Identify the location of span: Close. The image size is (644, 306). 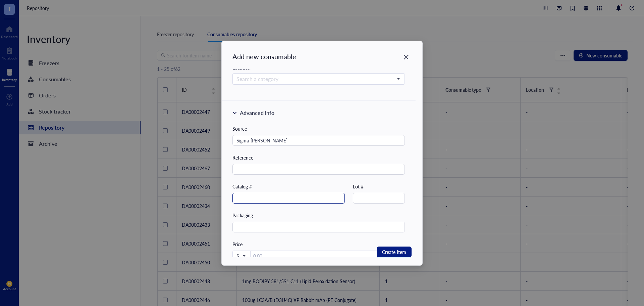
(406, 57).